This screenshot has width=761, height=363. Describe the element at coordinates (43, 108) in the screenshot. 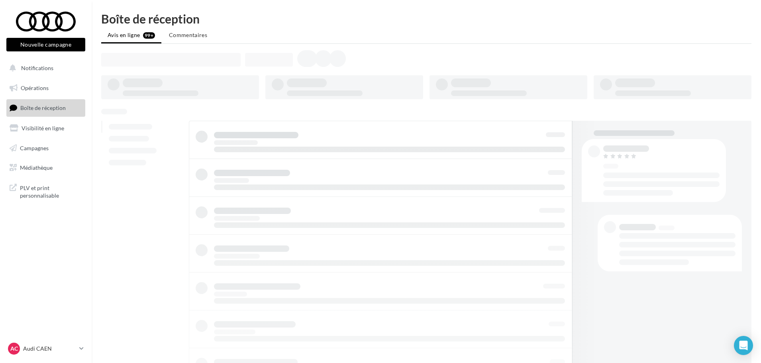

I see `span: Boîte de réception` at that location.